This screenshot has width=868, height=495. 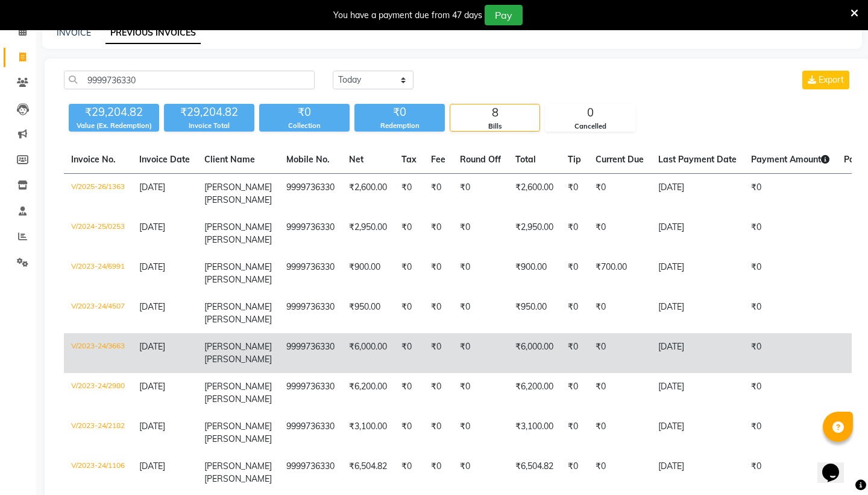 I want to click on span: Client Name, so click(x=230, y=159).